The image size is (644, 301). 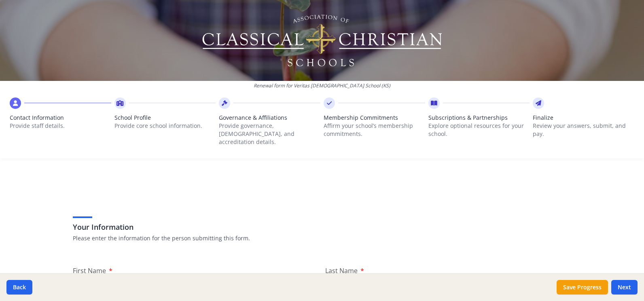 What do you see at coordinates (583, 118) in the screenshot?
I see `span: Finalize` at bounding box center [583, 118].